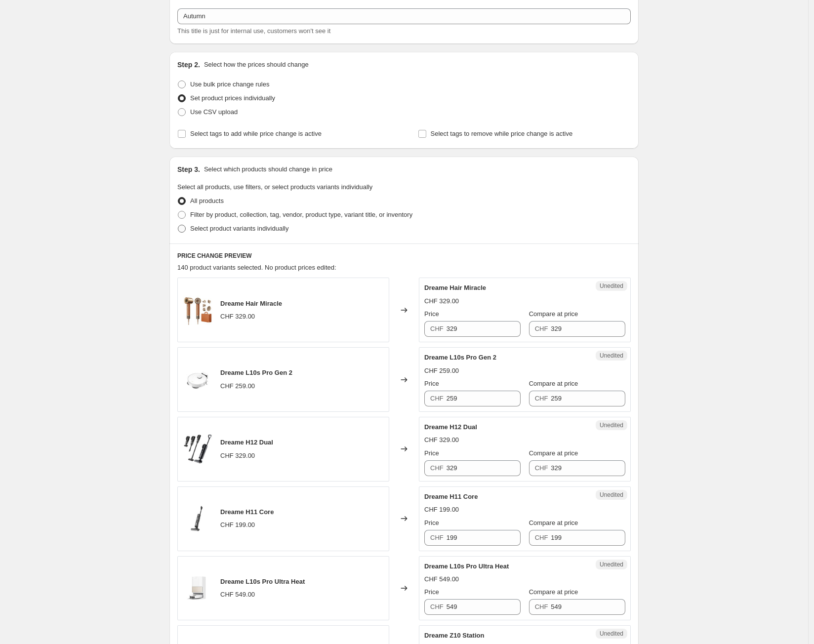 This screenshot has height=644, width=814. What do you see at coordinates (188, 65) in the screenshot?
I see `h2: Step 2.` at bounding box center [188, 65].